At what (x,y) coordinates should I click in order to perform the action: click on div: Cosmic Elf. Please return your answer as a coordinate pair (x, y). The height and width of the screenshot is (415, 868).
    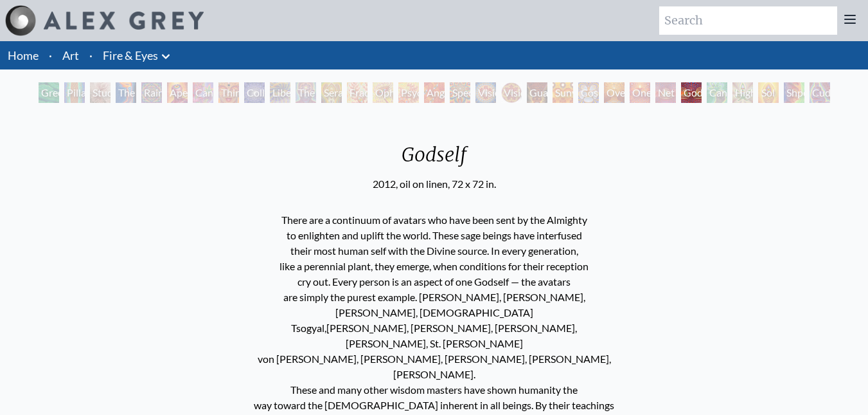
    Looking at the image, I should click on (589, 93).